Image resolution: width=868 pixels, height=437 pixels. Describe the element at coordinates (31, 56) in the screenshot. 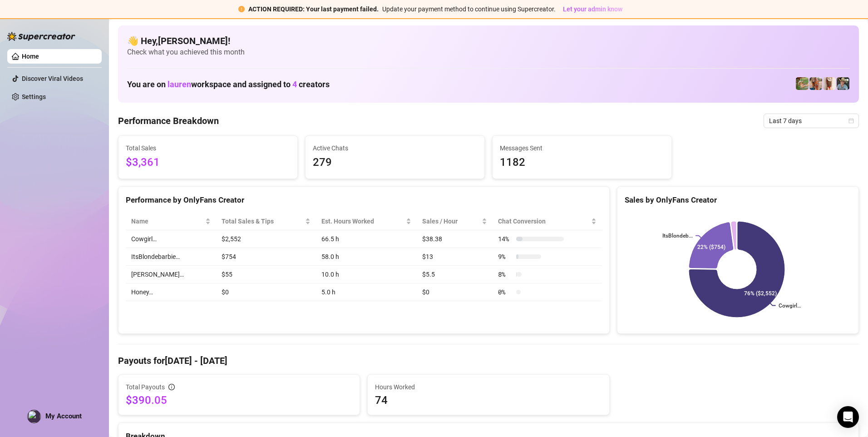

I see `a: Home` at that location.